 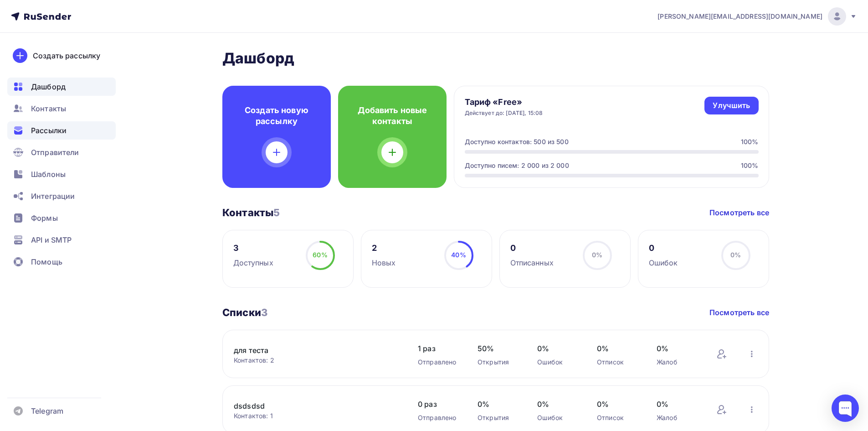 What do you see at coordinates (383, 263) in the screenshot?
I see `div: Новых` at bounding box center [383, 263].